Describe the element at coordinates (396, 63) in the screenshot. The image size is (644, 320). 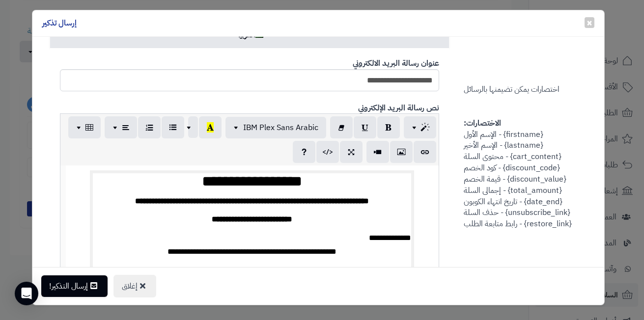
I see `b: عنوان رسالة البريد الالكتروني` at that location.